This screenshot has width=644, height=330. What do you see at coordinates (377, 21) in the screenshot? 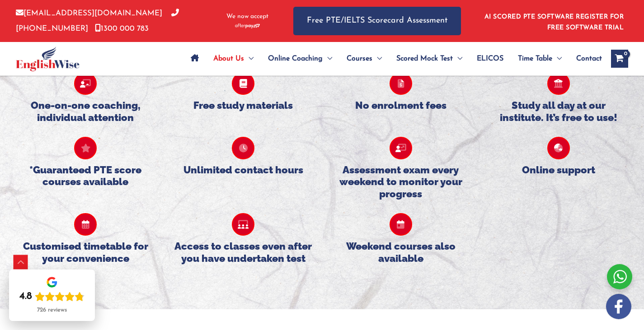
I see `a: Free PTE/IELTS Scorecard Assessment` at bounding box center [377, 21].